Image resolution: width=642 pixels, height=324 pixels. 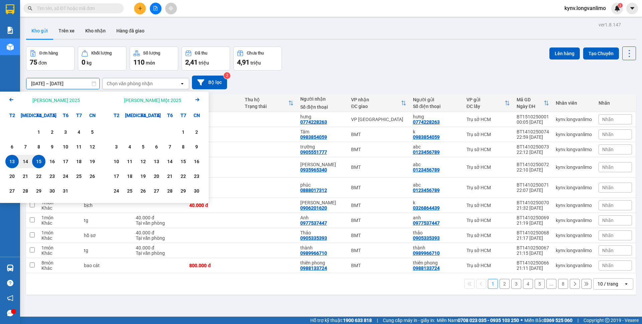 What do you see at coordinates (25, 147) in the screenshot?
I see `div: 7` at bounding box center [25, 147].